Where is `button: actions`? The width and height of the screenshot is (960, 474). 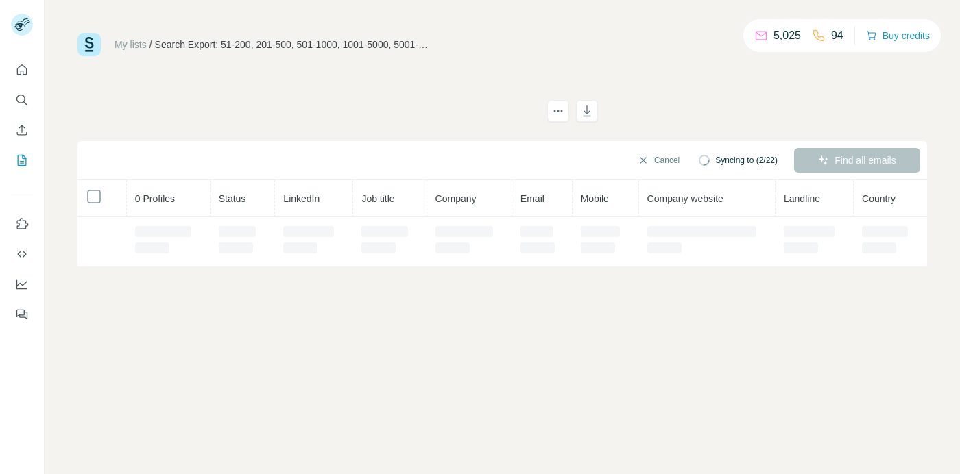
button: actions is located at coordinates (558, 111).